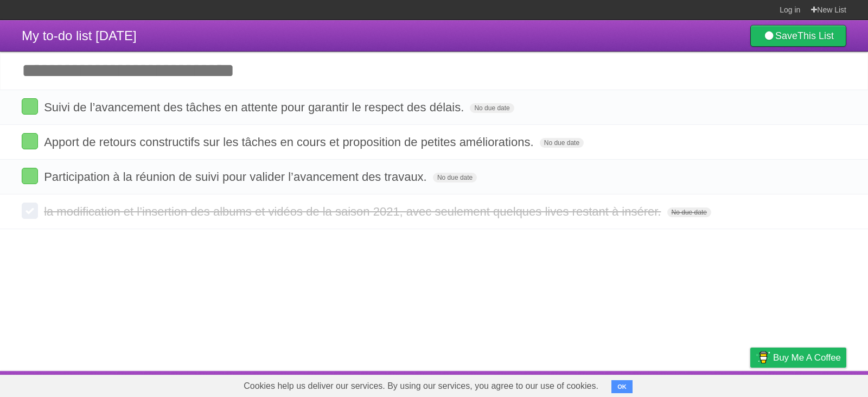 This screenshot has width=868, height=397. What do you see at coordinates (617, 384) in the screenshot?
I see `a: About` at bounding box center [617, 384].